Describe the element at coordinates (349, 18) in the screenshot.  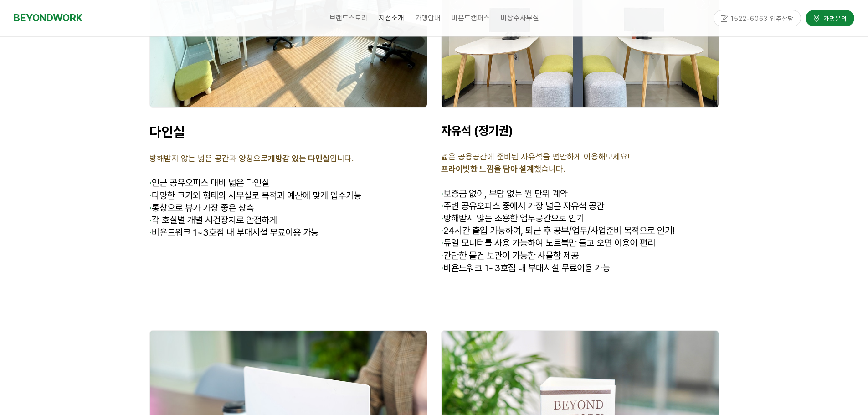
I see `a: 브랜드스토리` at that location.